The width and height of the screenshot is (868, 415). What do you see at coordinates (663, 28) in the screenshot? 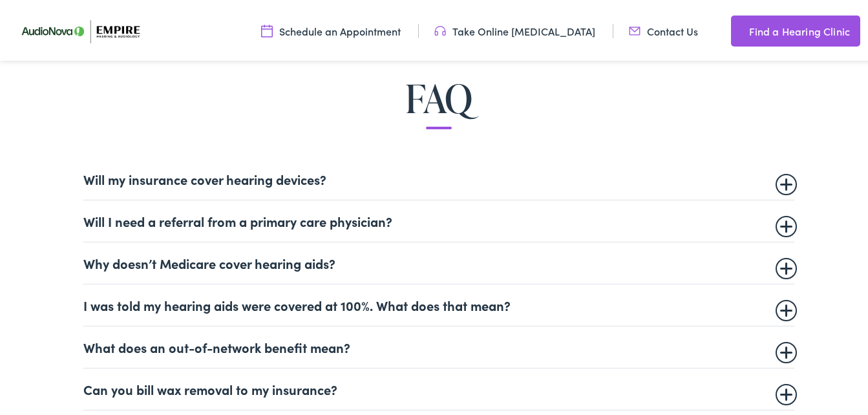
I see `a: Contact Us` at bounding box center [663, 28].